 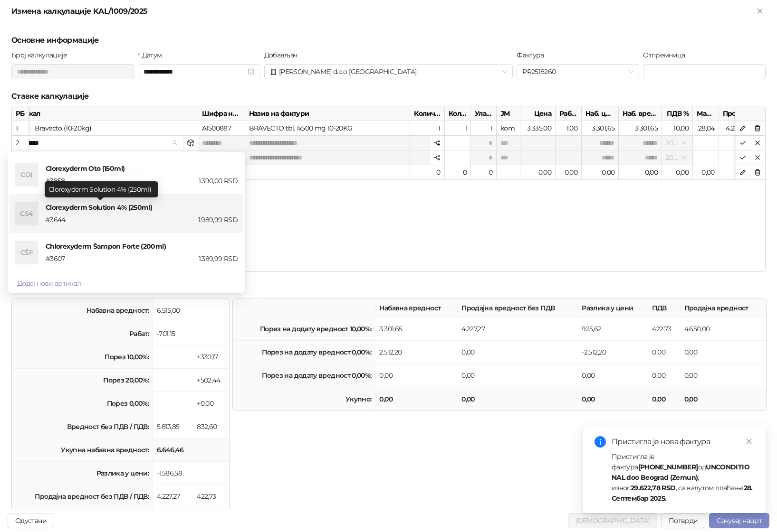 I want to click on div: Clorexyderm Solution 4% (250ml), so click(x=101, y=190).